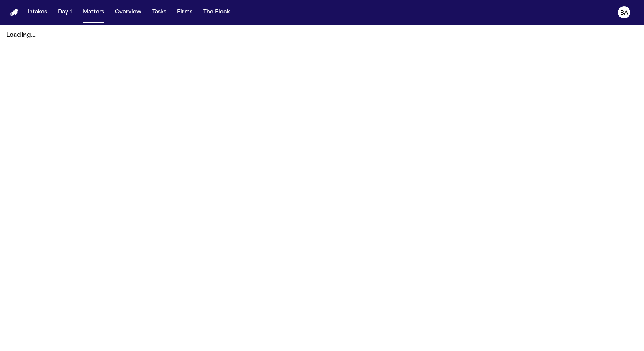 Image resolution: width=644 pixels, height=351 pixels. Describe the element at coordinates (128, 12) in the screenshot. I see `a: Overview` at that location.